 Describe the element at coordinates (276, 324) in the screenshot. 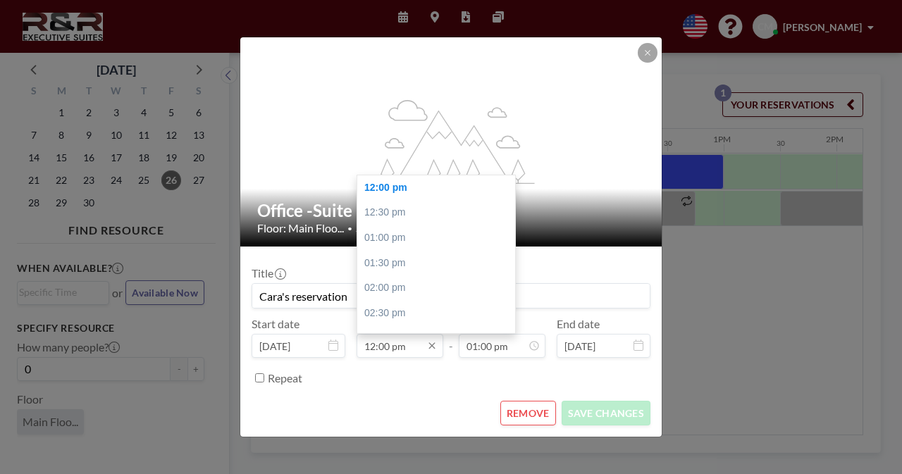

I see `label: Start date` at that location.